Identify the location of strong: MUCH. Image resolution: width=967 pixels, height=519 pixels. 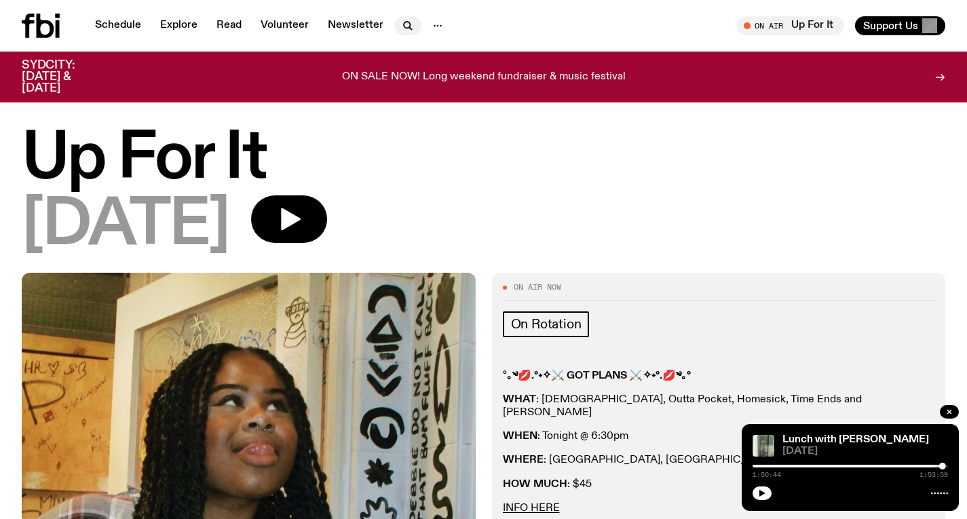
(550, 484).